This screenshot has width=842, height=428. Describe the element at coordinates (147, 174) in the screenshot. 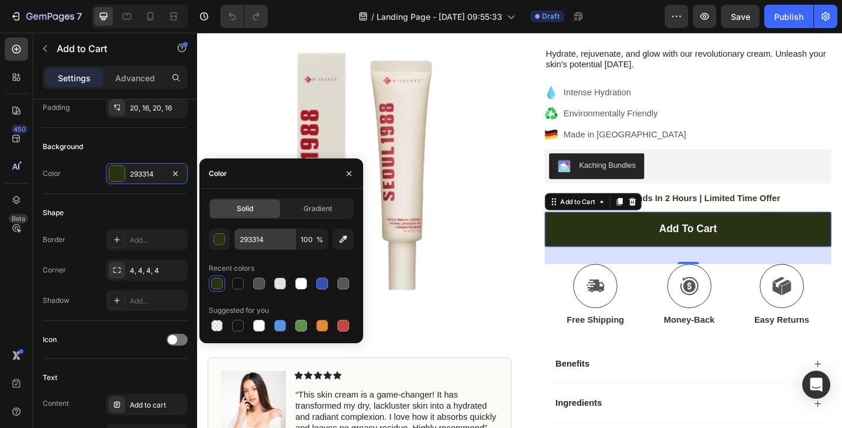

I see `div: 293314` at that location.